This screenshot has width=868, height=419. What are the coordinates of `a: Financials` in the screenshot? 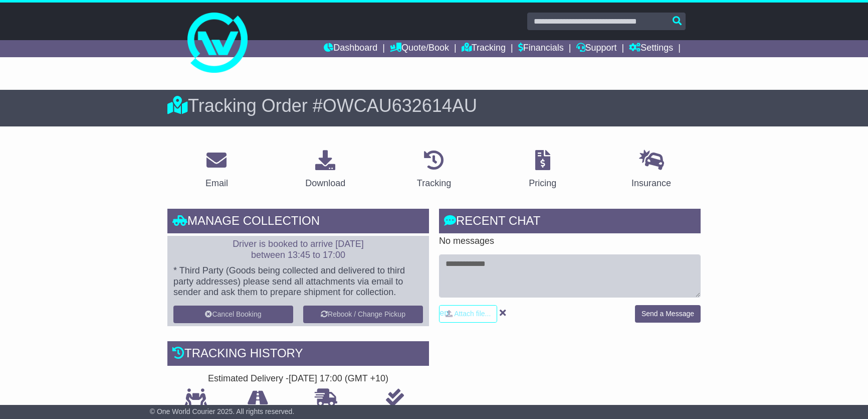 It's located at (541, 48).